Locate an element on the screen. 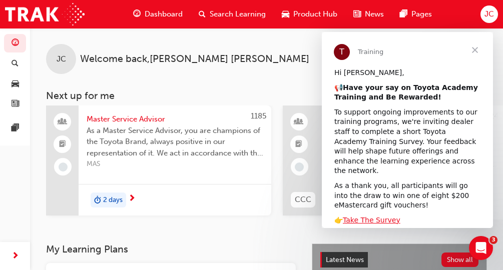 This screenshot has width=503, height=270. button: Show all is located at coordinates (460, 260).